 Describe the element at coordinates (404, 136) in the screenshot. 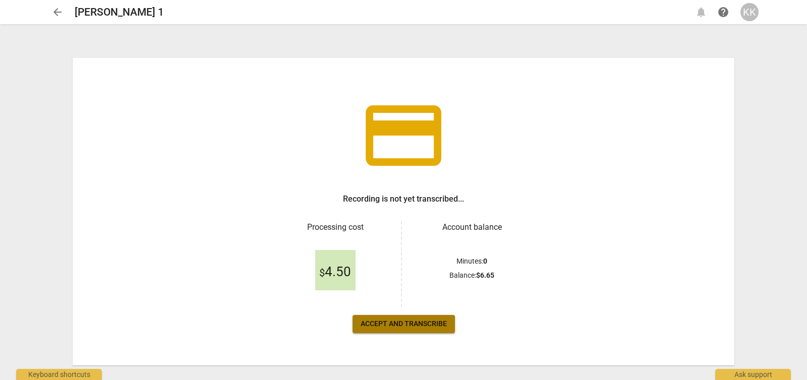

I see `span: credit_card` at that location.